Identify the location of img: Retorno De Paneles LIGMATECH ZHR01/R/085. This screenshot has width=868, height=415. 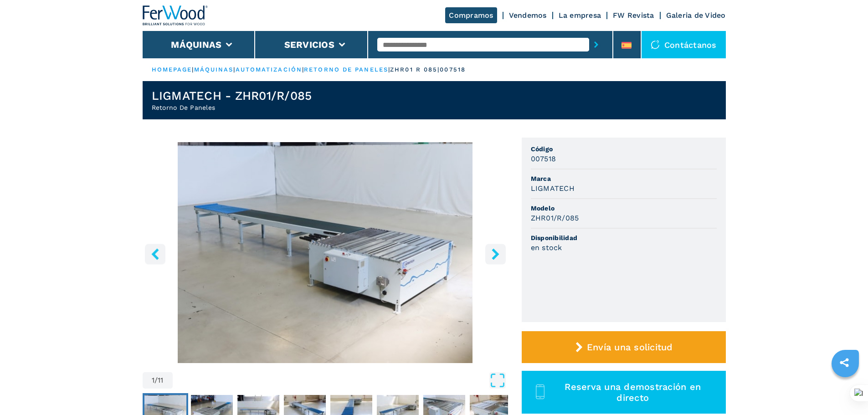
(325, 252).